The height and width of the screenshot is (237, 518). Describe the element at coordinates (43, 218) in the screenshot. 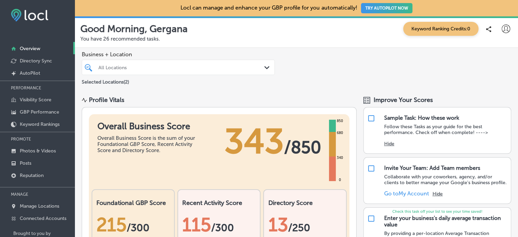

I see `p: Connected Accounts` at that location.